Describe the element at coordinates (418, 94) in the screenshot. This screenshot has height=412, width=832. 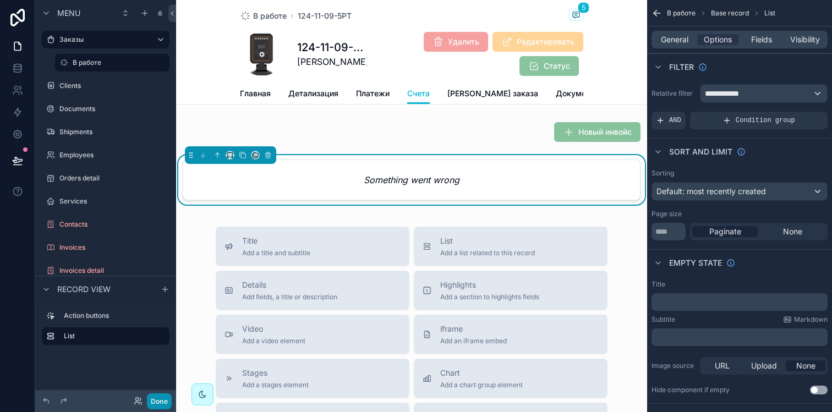
I see `span: Счета` at that location.